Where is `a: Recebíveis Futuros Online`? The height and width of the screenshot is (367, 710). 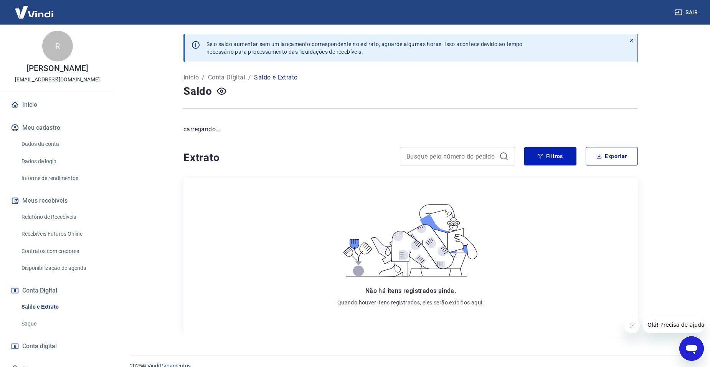 a: Recebíveis Futuros Online is located at coordinates (62, 234).